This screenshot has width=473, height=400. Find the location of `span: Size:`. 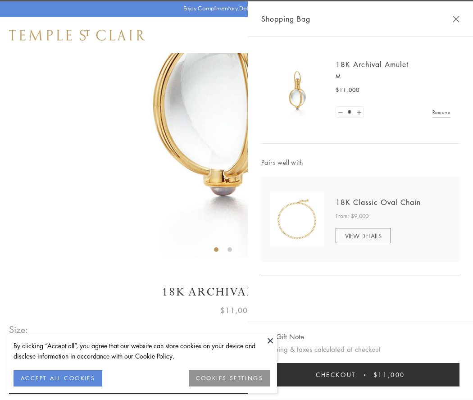

span: Size: is located at coordinates (19, 330).